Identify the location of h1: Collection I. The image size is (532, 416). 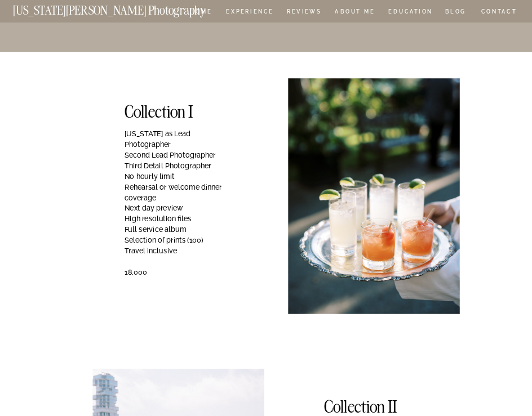
(173, 111).